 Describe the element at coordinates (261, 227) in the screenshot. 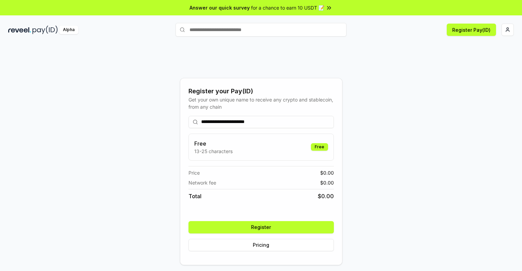

I see `button: Register` at that location.